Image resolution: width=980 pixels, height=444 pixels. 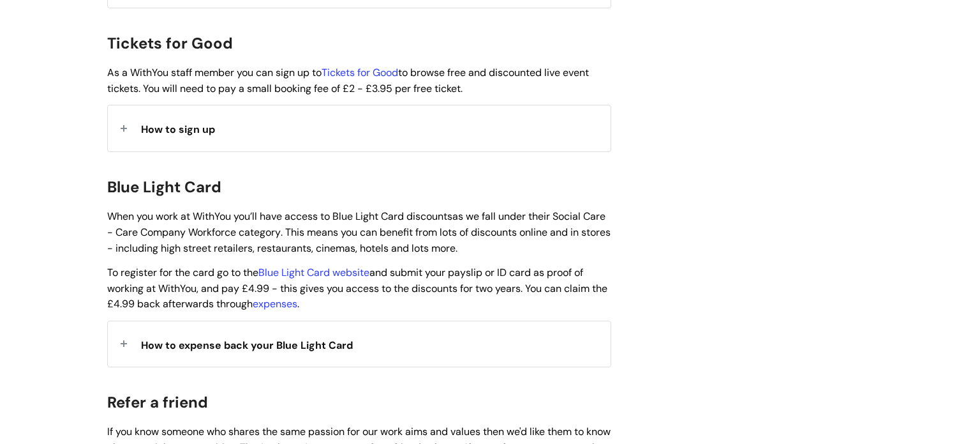 I want to click on a: Tickets for Good, so click(x=360, y=72).